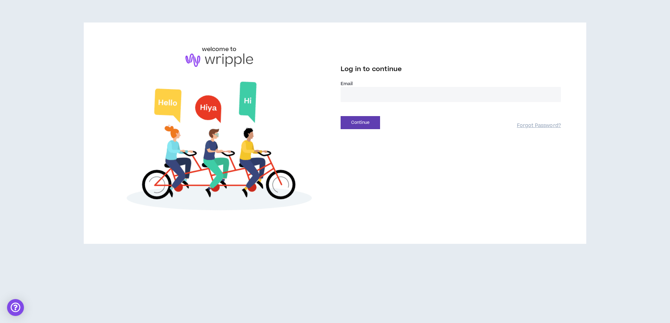 Image resolution: width=670 pixels, height=323 pixels. I want to click on span: Log in to continue, so click(371, 69).